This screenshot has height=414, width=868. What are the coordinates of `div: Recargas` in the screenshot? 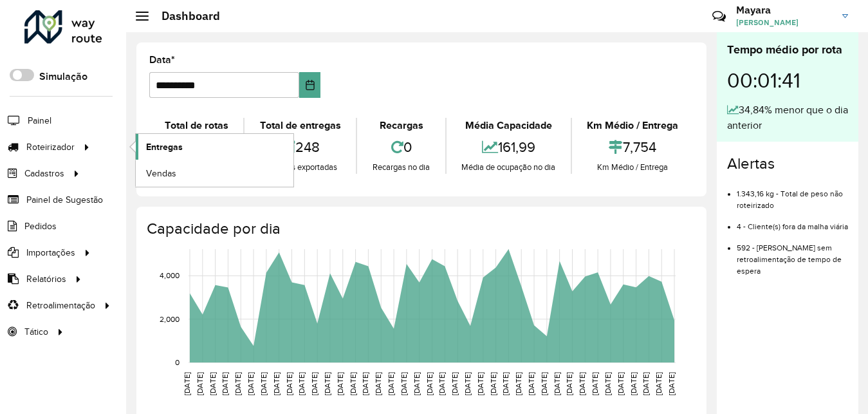 It's located at (401, 125).